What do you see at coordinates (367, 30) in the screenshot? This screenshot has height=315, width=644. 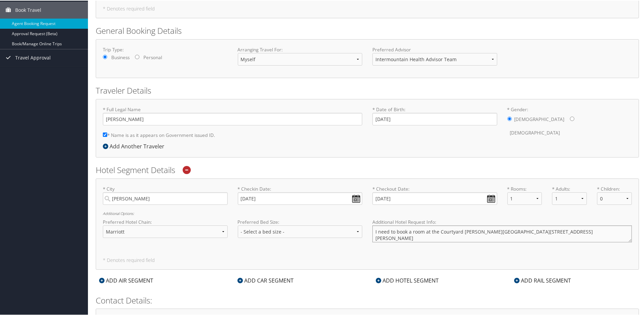 I see `h2: General Booking Details` at bounding box center [367, 30].